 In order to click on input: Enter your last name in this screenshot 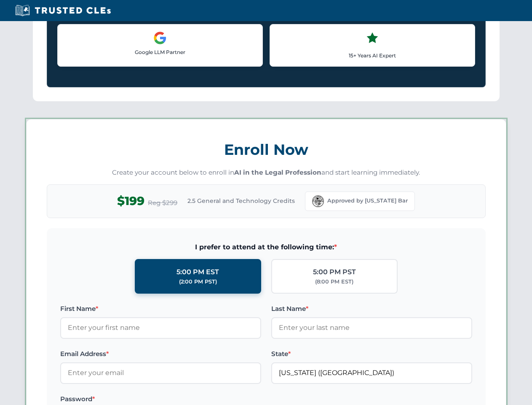, I will do `click(372, 328)`.